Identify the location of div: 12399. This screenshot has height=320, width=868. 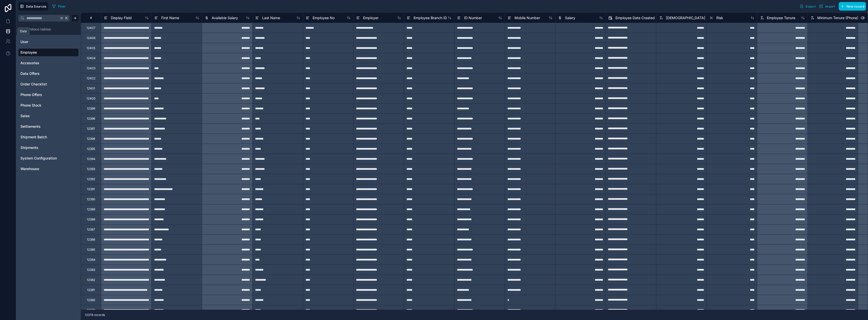
(91, 108).